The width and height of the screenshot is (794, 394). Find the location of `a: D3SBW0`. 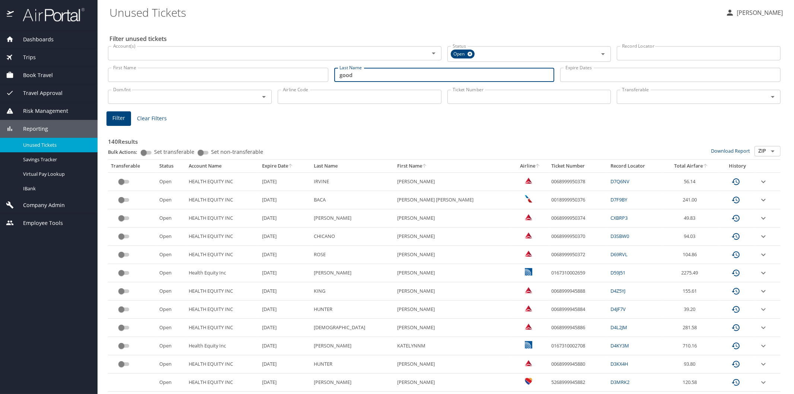

a: D3SBW0 is located at coordinates (620, 236).